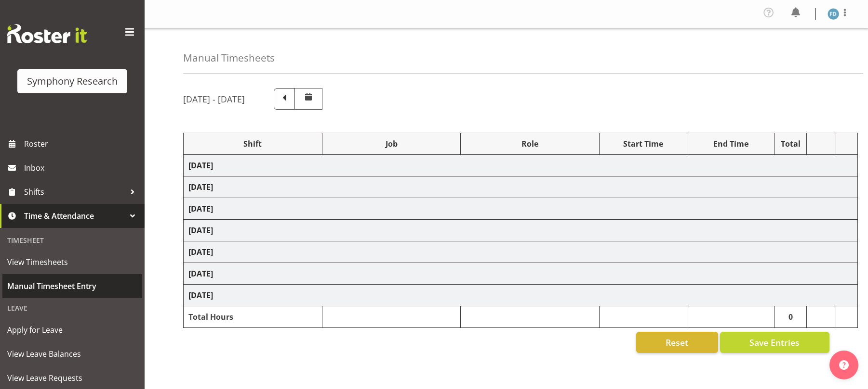 This screenshot has width=868, height=389. Describe the element at coordinates (774, 343) in the screenshot. I see `span: Save Entries` at that location.